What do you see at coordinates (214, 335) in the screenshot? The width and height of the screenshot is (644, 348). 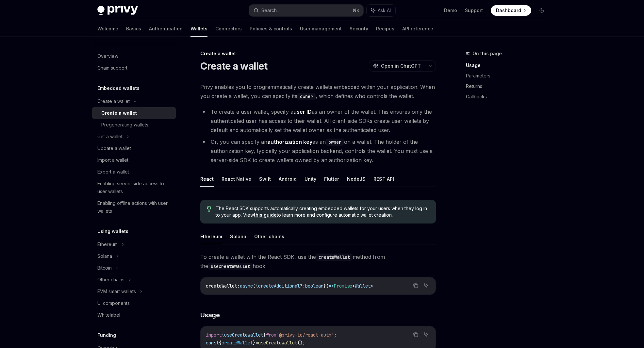 I see `span: import` at bounding box center [214, 335].